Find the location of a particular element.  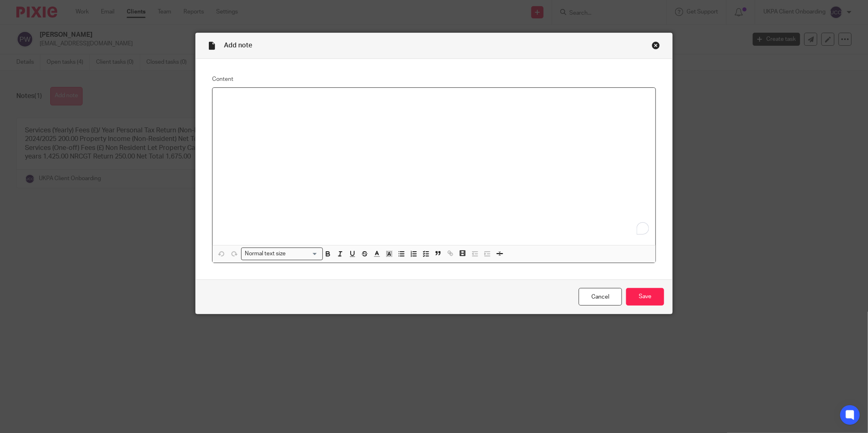

span: Normal text size is located at coordinates (265, 254).